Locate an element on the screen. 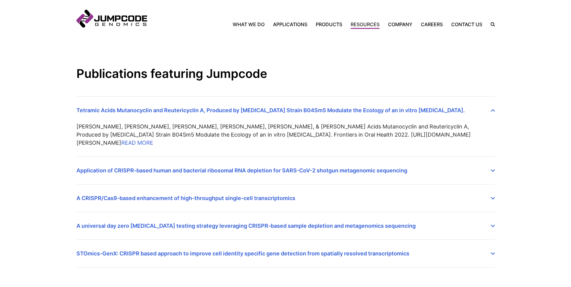  a: Products is located at coordinates (329, 24).